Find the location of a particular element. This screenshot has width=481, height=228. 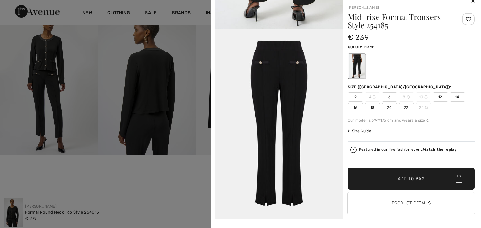

span: 2 is located at coordinates (355, 97).